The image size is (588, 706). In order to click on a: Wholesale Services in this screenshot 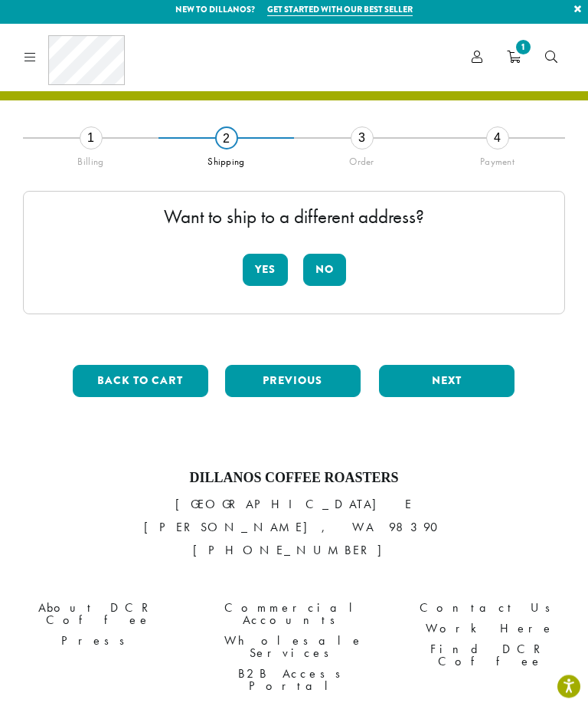, I will do `click(294, 647)`.